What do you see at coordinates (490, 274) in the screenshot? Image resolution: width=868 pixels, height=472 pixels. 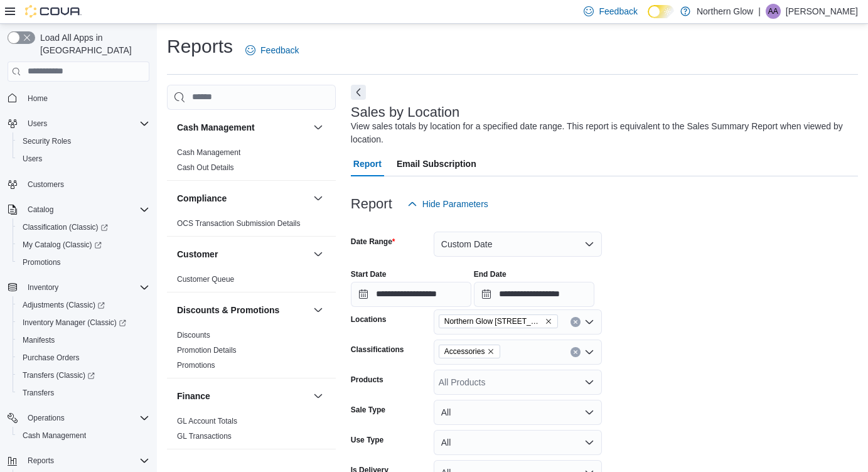 I see `label: End Date` at bounding box center [490, 274].